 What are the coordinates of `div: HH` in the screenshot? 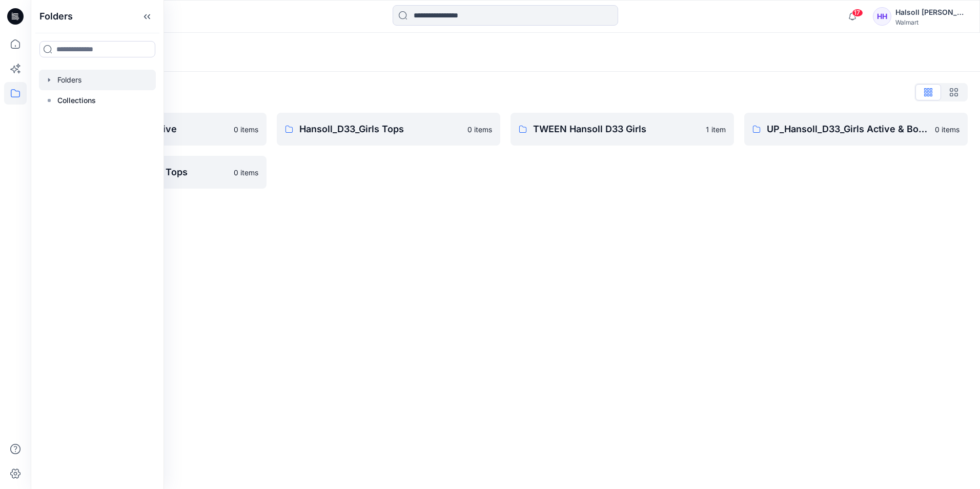 It's located at (882, 17).